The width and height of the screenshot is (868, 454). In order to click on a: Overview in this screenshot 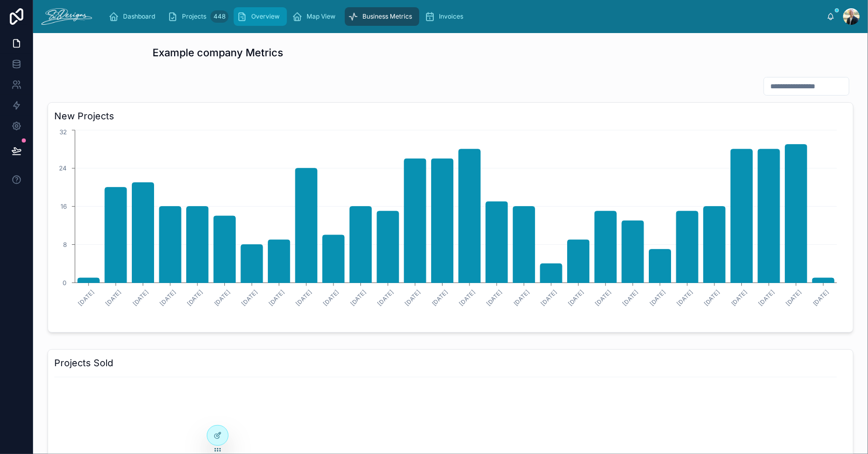, I will do `click(260, 17)`.